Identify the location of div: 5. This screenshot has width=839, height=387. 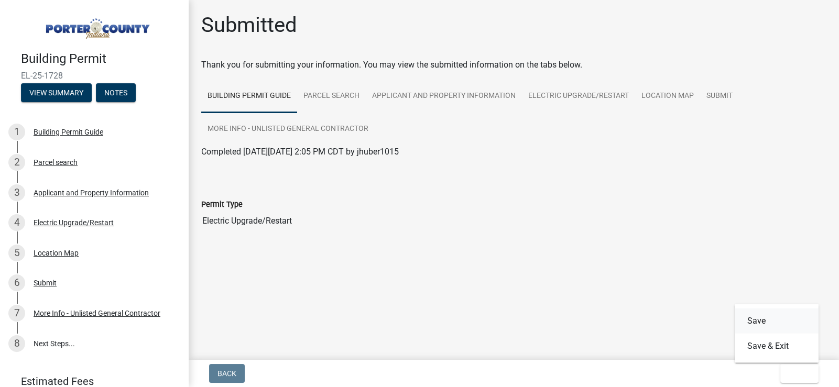
(17, 253).